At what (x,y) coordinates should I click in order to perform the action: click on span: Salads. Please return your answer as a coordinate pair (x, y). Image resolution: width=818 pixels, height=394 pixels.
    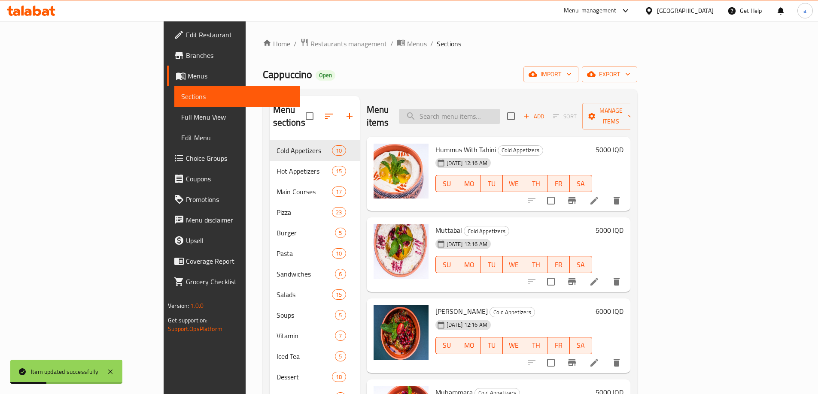
    Looking at the image, I should click on (304, 295).